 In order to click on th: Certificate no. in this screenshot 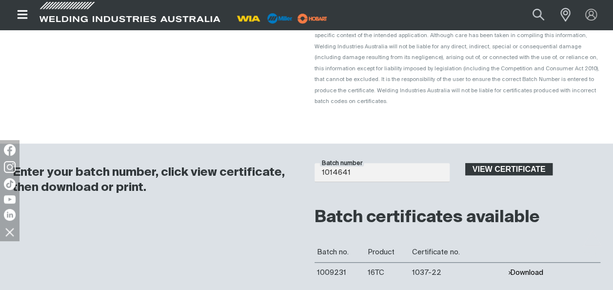, I will do `click(457, 252)`.